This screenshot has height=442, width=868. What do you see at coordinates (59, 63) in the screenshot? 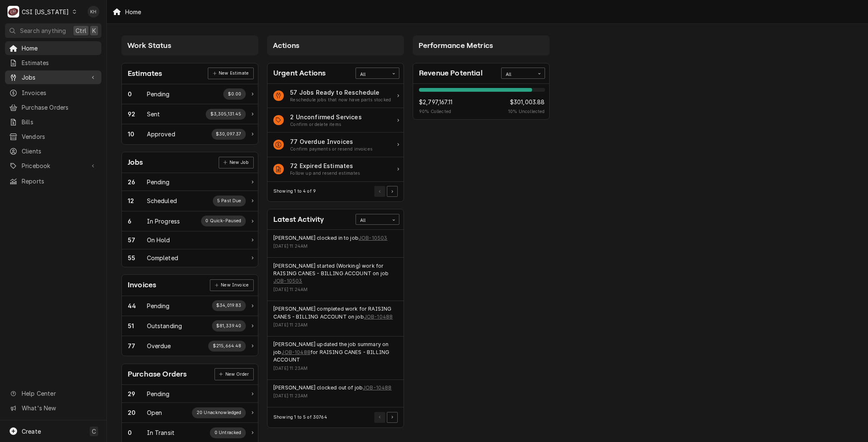
I see `span: Estimates` at bounding box center [59, 63].